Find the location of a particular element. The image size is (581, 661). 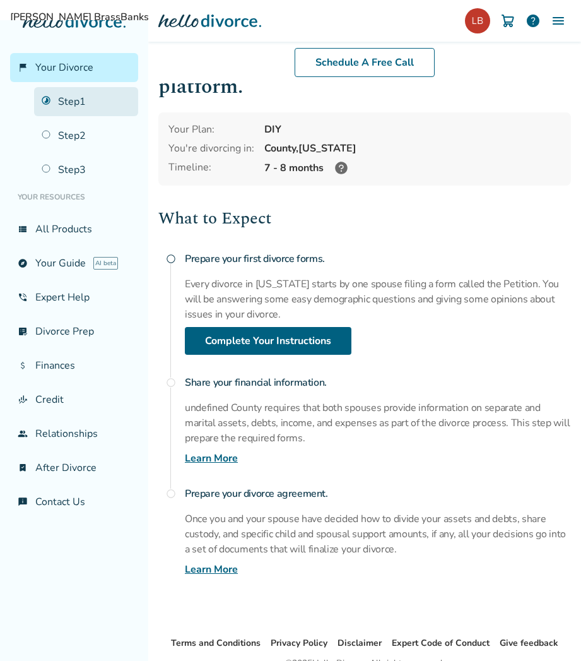

a: attach_moneyFinances is located at coordinates (74, 365).